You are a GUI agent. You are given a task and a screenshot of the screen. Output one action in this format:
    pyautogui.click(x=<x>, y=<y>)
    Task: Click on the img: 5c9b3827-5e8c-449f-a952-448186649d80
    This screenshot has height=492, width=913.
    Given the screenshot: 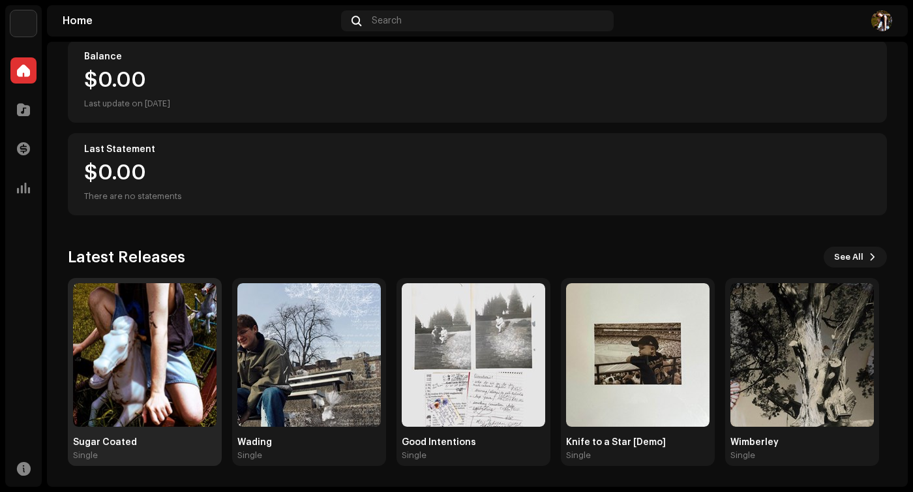 What is the action you would take?
    pyautogui.click(x=882, y=21)
    